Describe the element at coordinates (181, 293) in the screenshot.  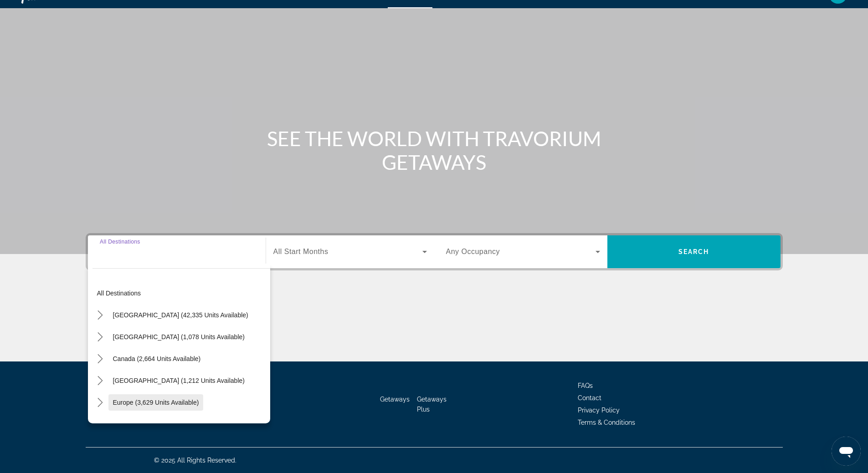
I see `button: Select destination: All destinations` at that location.